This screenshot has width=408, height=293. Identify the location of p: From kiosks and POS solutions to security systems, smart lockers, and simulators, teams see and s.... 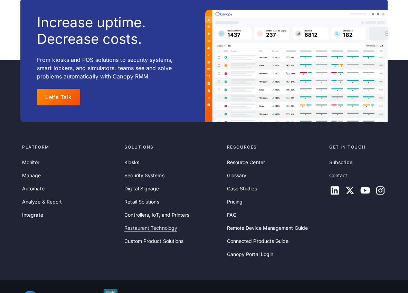
(112, 68).